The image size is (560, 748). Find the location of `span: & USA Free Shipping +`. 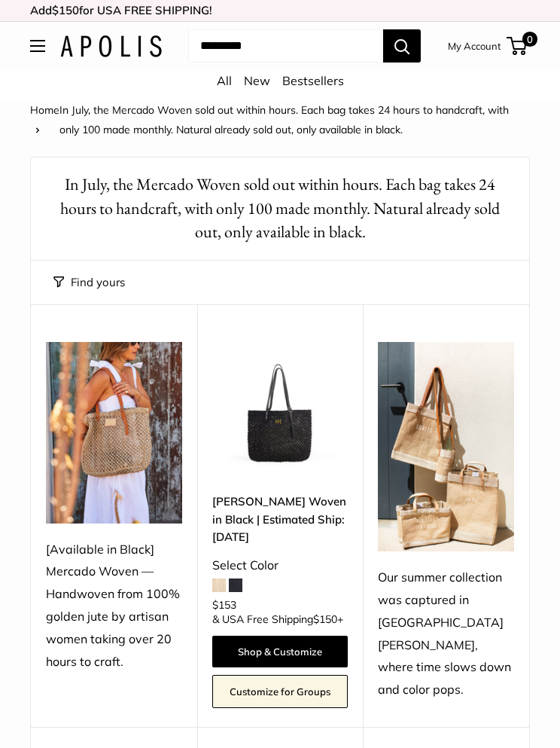

span: & USA Free Shipping + is located at coordinates (278, 619).